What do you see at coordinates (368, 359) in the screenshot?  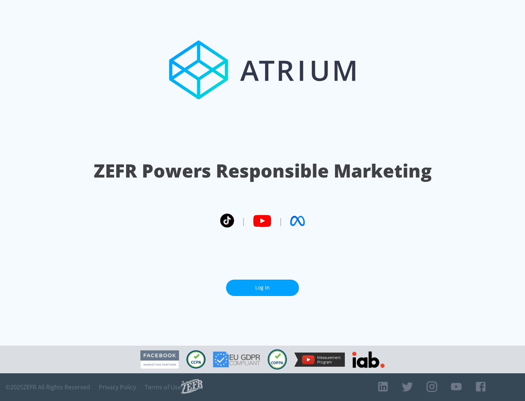 I see `img: IAB` at bounding box center [368, 359].